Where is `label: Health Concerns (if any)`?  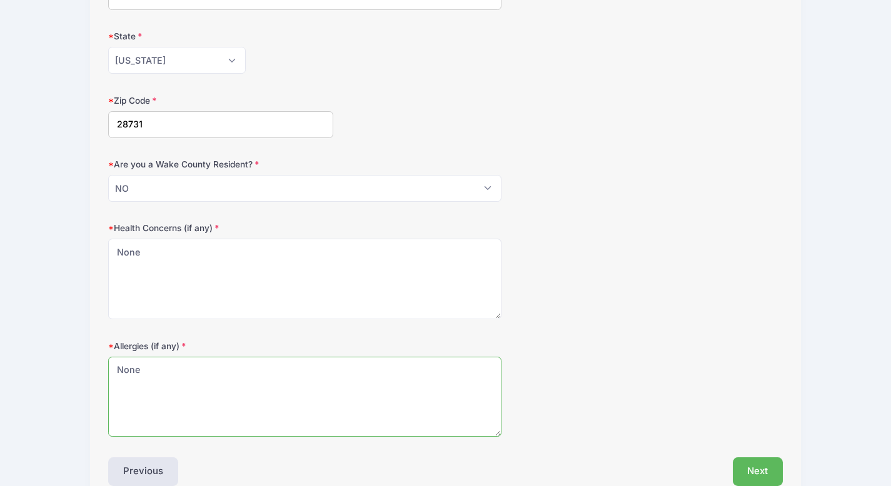 label: Health Concerns (if any) is located at coordinates (221, 228).